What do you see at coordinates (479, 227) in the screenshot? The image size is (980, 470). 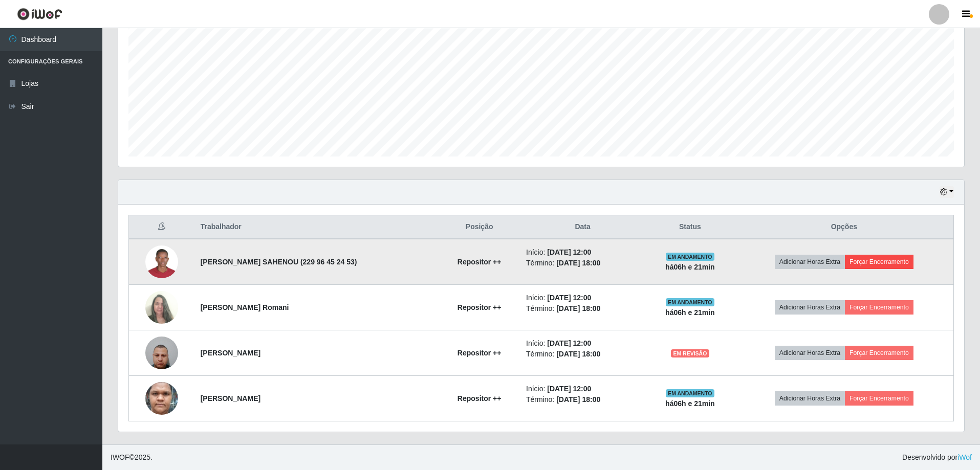 I see `th: Posição` at bounding box center [479, 227].